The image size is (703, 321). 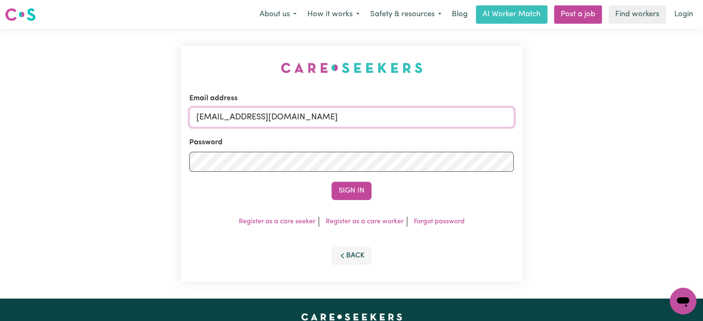 I want to click on a: Careseekers logo, so click(x=20, y=15).